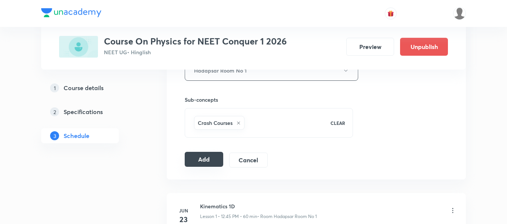  I want to click on img: 5D5F9C19-4F91-4A7F-8D65-4A8640DBABBE_plus.png, so click(78, 47).